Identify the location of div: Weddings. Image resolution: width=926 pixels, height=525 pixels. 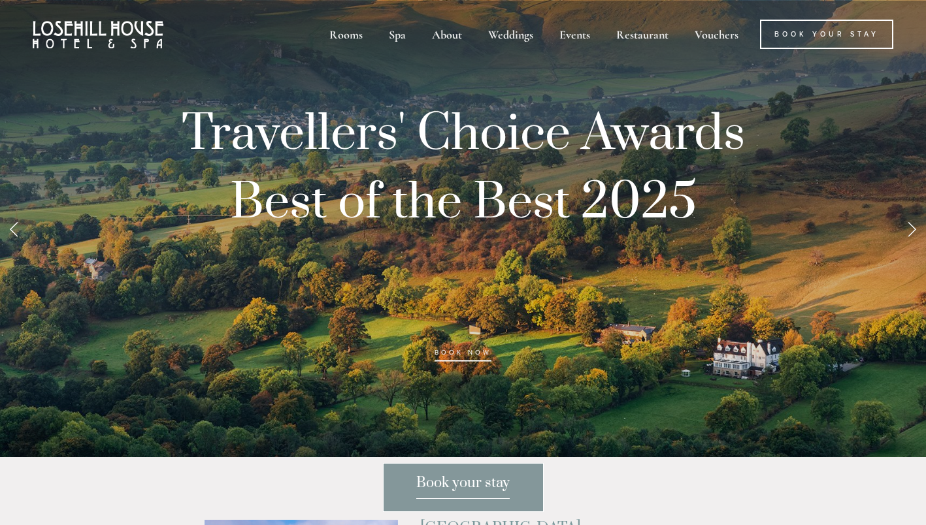
(510, 34).